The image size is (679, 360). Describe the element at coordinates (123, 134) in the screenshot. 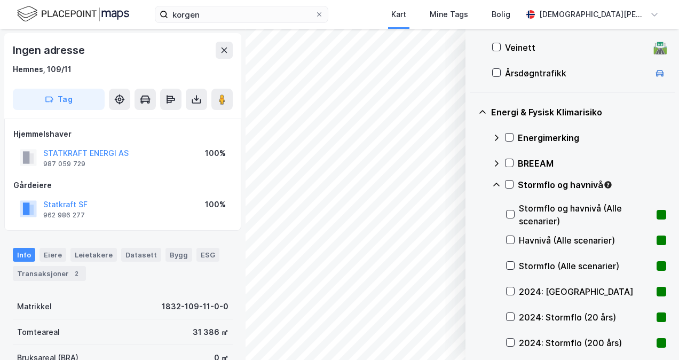

I see `div: Hjemmelshaver` at that location.